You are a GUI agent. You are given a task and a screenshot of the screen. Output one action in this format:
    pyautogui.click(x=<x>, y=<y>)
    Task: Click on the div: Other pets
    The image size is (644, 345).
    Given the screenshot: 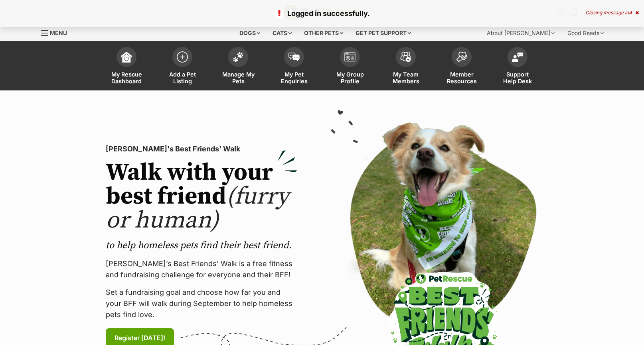 What is the action you would take?
    pyautogui.click(x=323, y=33)
    